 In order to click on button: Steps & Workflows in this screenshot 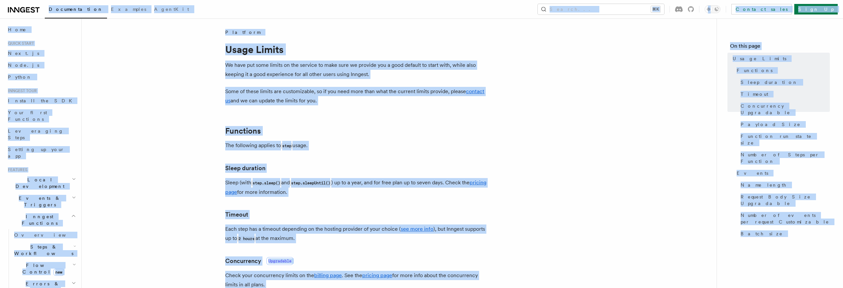, I will do `click(44, 250)`.